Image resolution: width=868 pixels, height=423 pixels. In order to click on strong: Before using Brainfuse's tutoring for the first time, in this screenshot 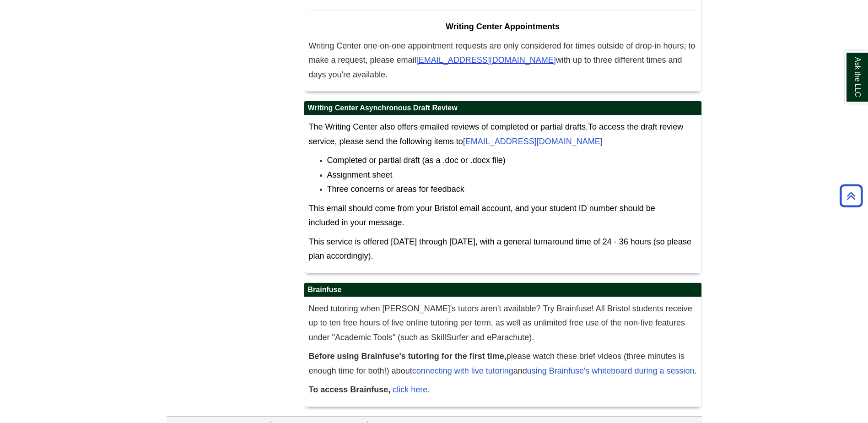, I will do `click(408, 357)`.